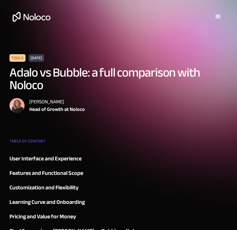  Describe the element at coordinates (57, 110) in the screenshot. I see `div: Head of Growth at Noloco` at that location.